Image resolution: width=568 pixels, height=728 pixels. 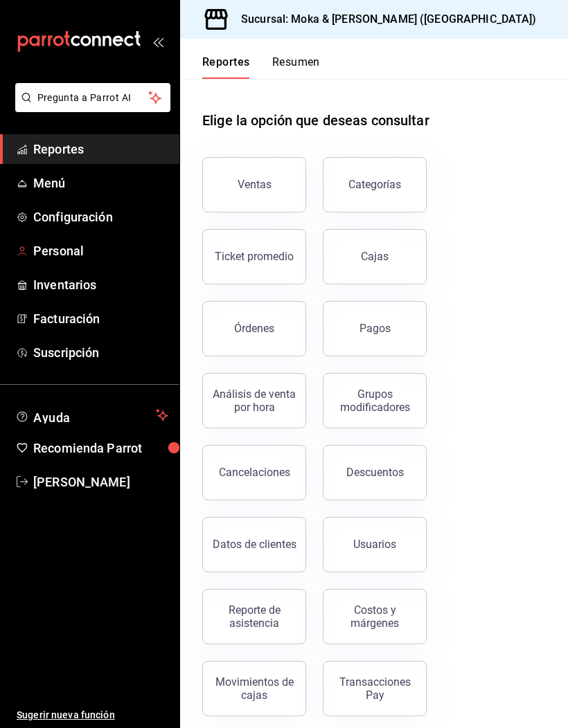 I want to click on button: Reportes, so click(x=226, y=67).